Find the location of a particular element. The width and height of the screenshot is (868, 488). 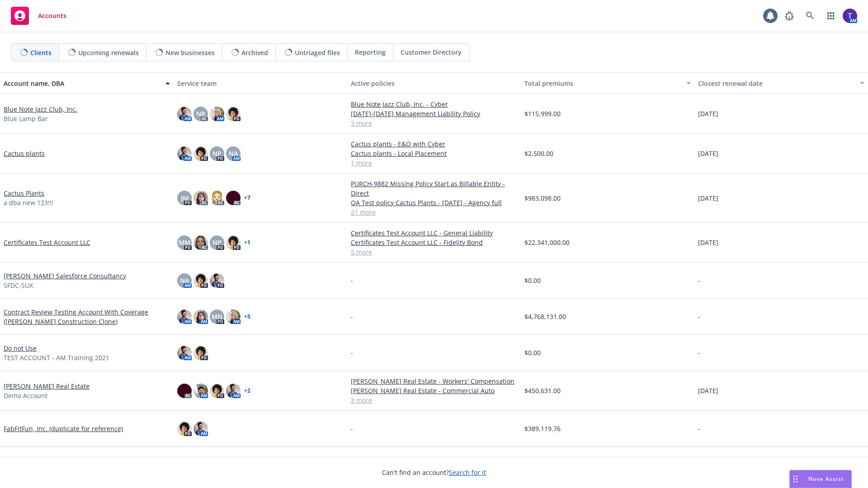

span: MM is located at coordinates (185, 242).